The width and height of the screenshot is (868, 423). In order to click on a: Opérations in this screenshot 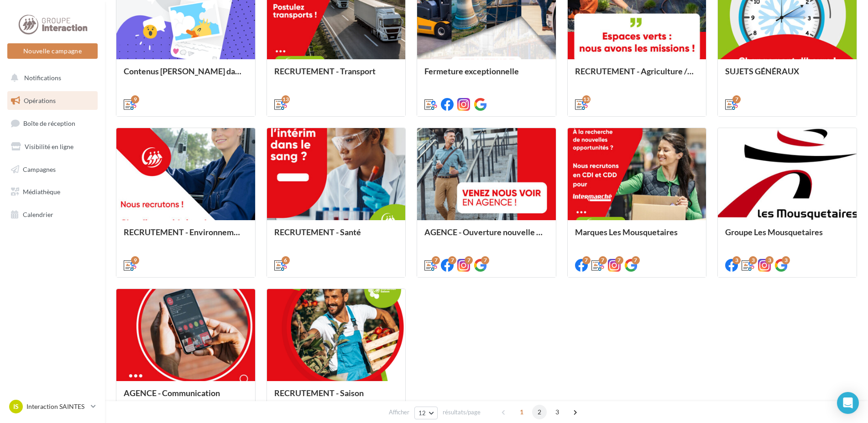, I will do `click(53, 101)`.